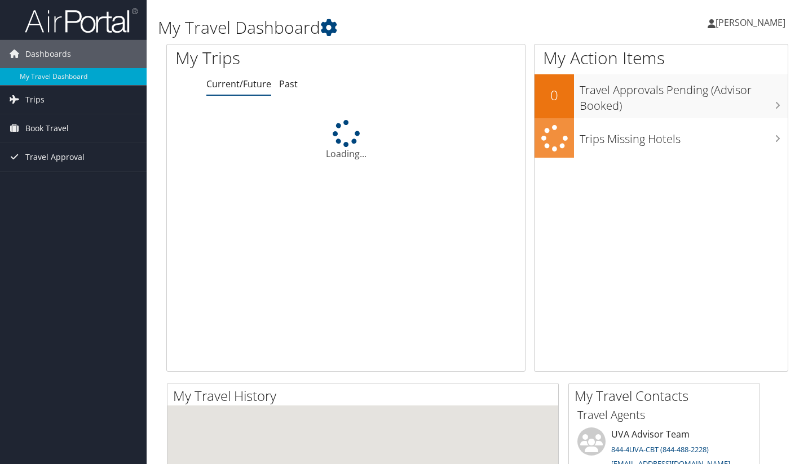 The image size is (808, 464). I want to click on h2: My Travel Contacts, so click(667, 396).